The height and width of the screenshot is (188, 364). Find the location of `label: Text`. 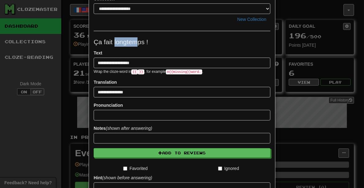

label: Text is located at coordinates (98, 53).